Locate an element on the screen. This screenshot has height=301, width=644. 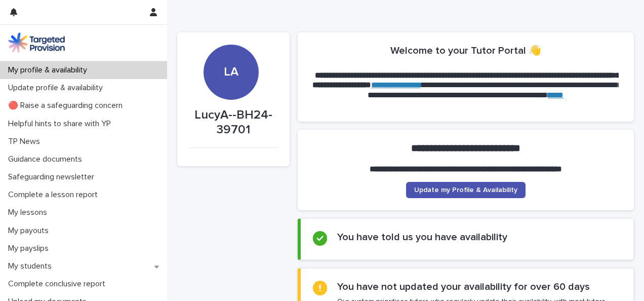
p: Guidance documents is located at coordinates (47, 159).